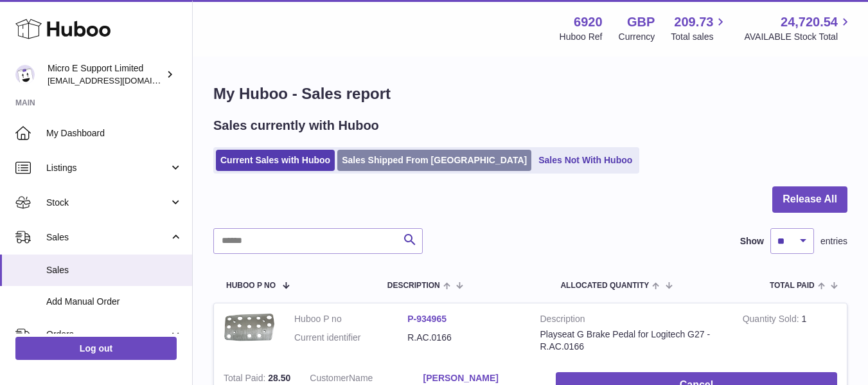 Image resolution: width=868 pixels, height=385 pixels. I want to click on a: P-934965, so click(427, 319).